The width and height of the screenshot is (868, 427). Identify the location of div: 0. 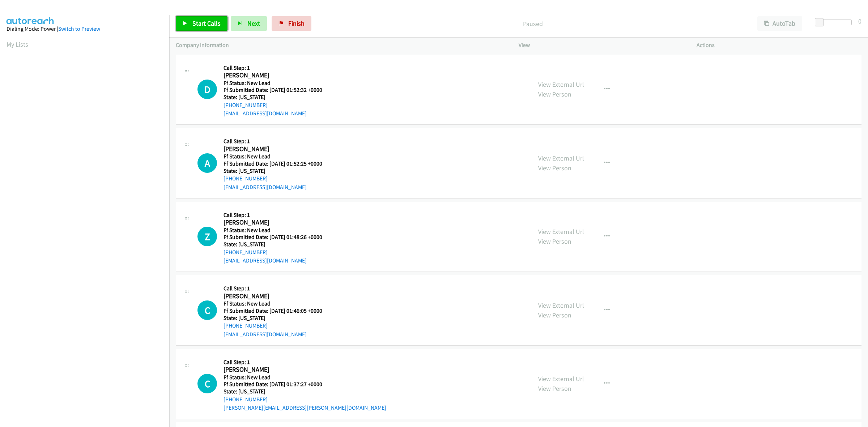
(860, 21).